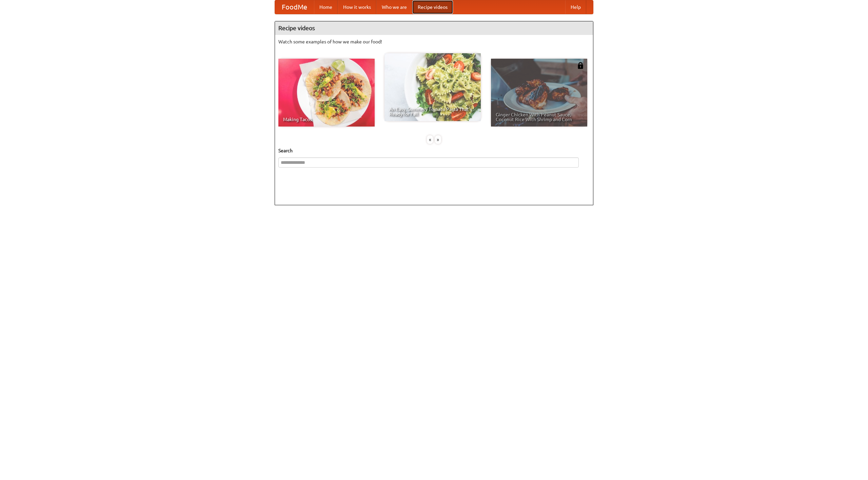 The image size is (868, 480). What do you see at coordinates (433, 112) in the screenshot?
I see `span: An Easy, Summery Tomato Pasta That's Ready for Fall` at bounding box center [433, 112].